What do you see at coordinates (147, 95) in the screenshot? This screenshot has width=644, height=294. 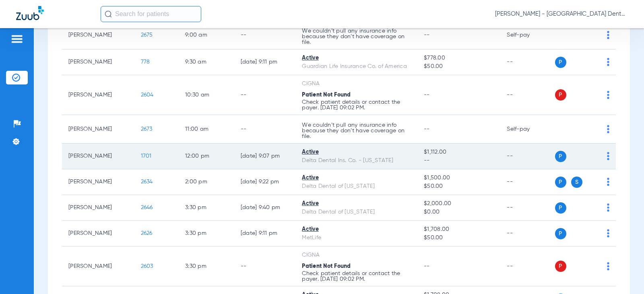 I see `span: 2604` at bounding box center [147, 95].